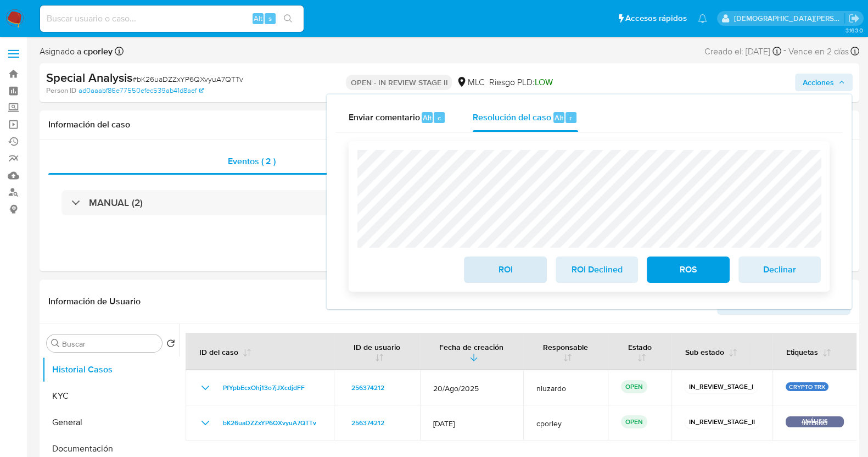 Image resolution: width=868 pixels, height=457 pixels. What do you see at coordinates (512, 117) in the screenshot?
I see `span: Resolución del caso` at bounding box center [512, 117].